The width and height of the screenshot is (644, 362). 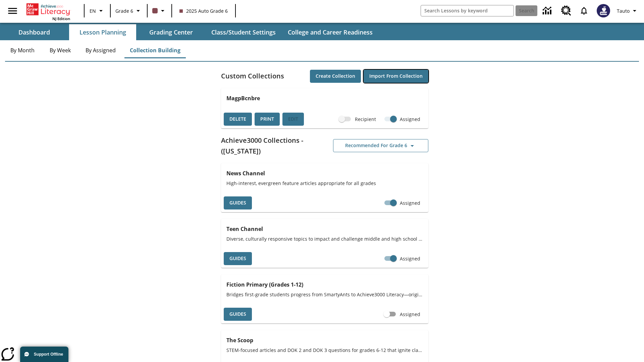 What do you see at coordinates (244, 32) in the screenshot?
I see `button: Class/Student Settings` at bounding box center [244, 32].